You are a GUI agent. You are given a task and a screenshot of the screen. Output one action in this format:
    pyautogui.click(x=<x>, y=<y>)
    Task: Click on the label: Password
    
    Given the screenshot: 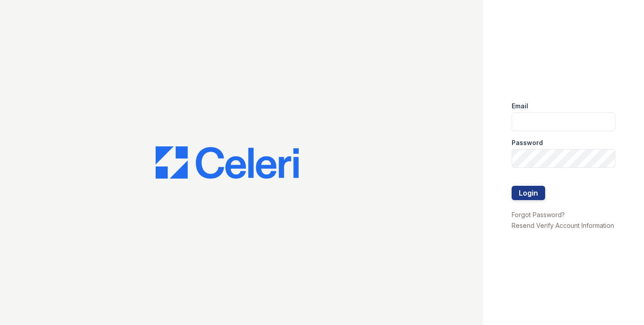 What is the action you would take?
    pyautogui.click(x=527, y=142)
    